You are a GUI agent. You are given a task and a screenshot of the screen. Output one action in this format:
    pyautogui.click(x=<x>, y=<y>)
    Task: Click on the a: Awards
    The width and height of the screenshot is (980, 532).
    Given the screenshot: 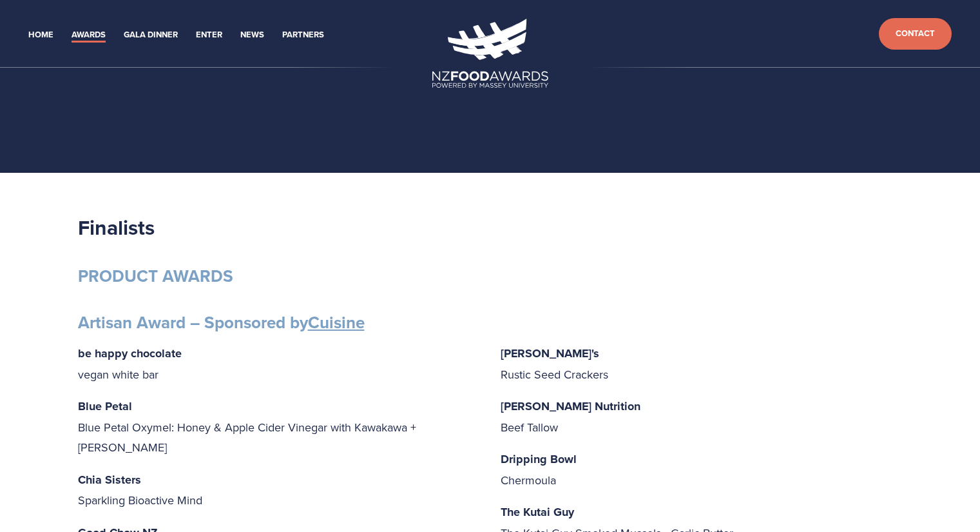 What is the action you would take?
    pyautogui.click(x=89, y=35)
    